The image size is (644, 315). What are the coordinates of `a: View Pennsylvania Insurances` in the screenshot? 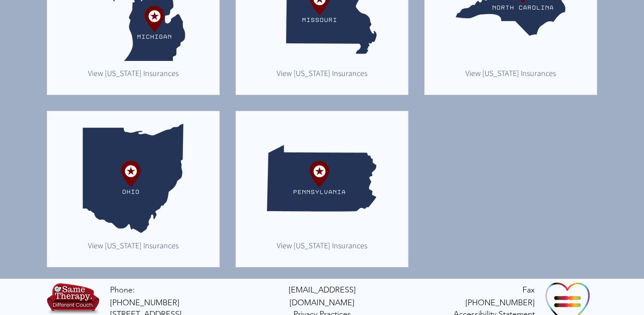 It's located at (322, 245).